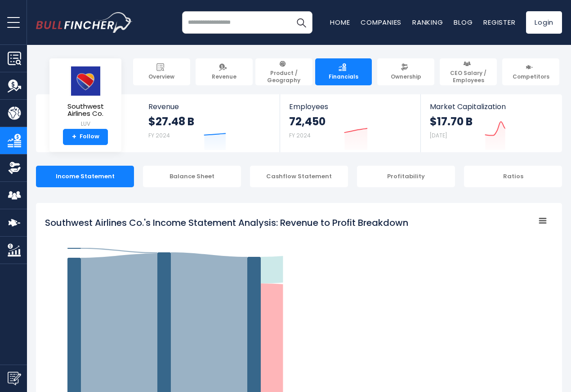 This screenshot has width=571, height=392. What do you see at coordinates (463, 22) in the screenshot?
I see `a: Blog` at bounding box center [463, 22].